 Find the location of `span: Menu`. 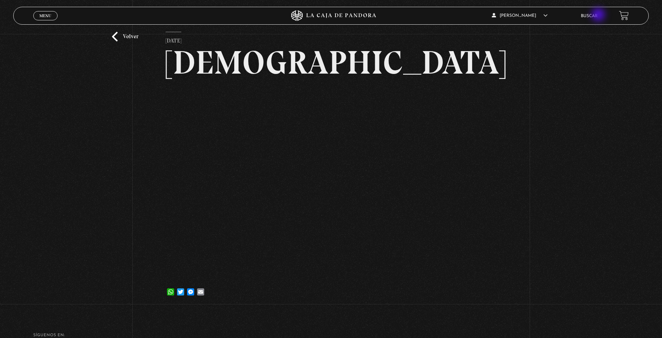

span: Menu is located at coordinates (45, 16).